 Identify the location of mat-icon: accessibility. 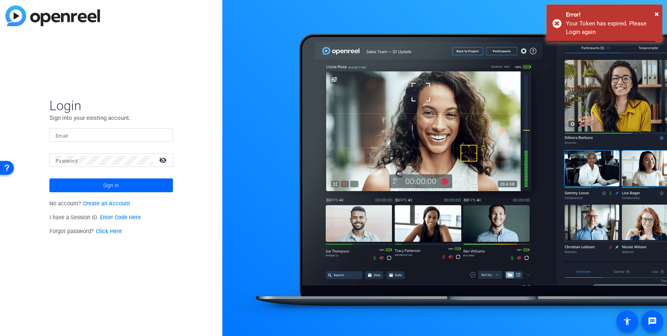
(627, 322).